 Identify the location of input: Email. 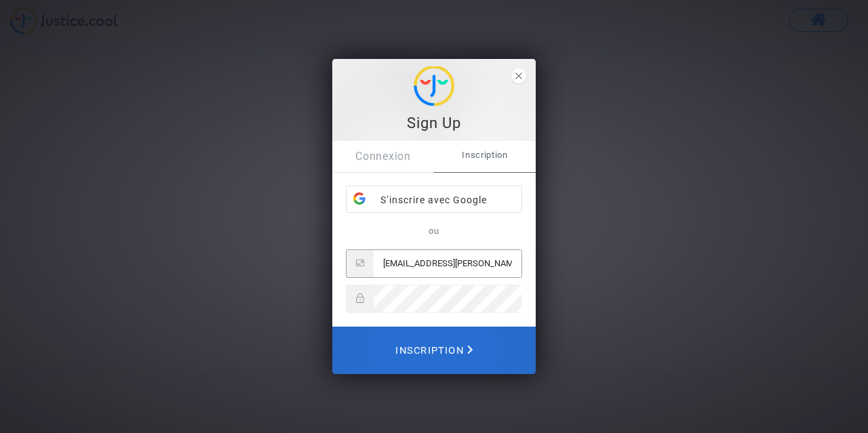
(447, 264).